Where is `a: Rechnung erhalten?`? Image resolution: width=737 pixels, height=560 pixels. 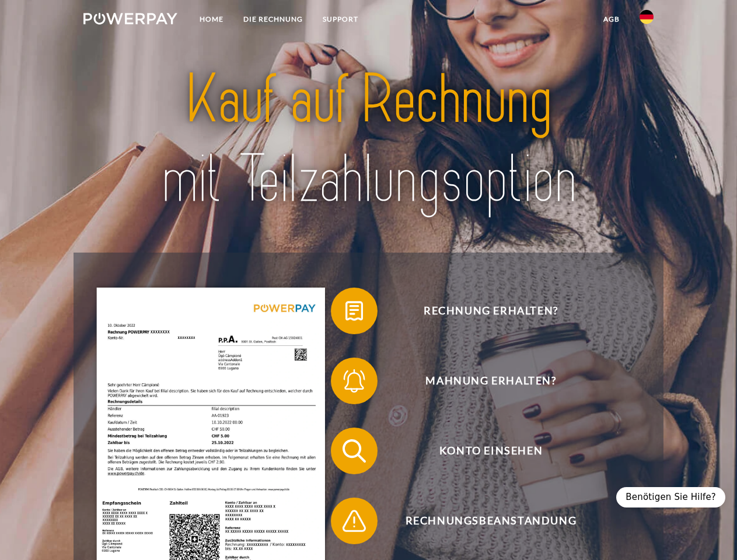 a: Rechnung erhalten? is located at coordinates (483, 311).